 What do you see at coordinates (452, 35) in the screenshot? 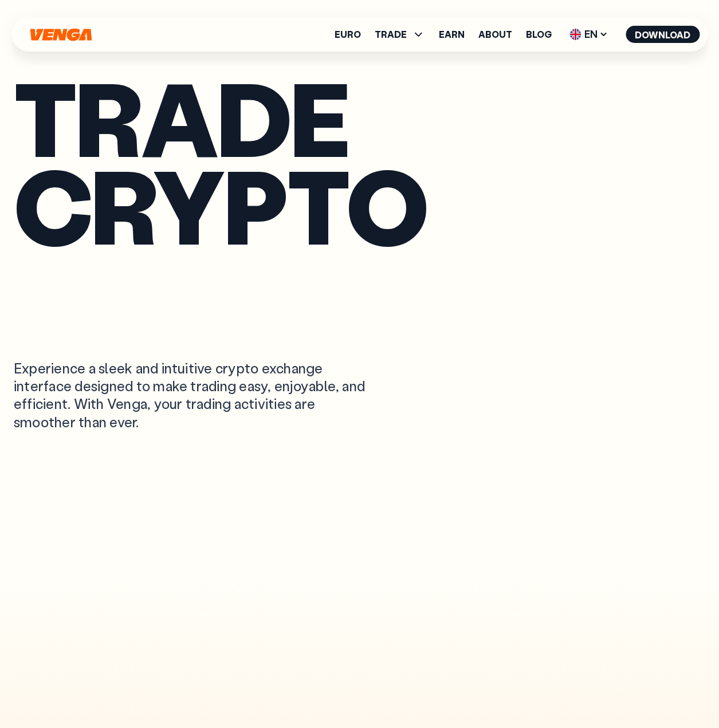
I see `a: Earn` at bounding box center [452, 35].